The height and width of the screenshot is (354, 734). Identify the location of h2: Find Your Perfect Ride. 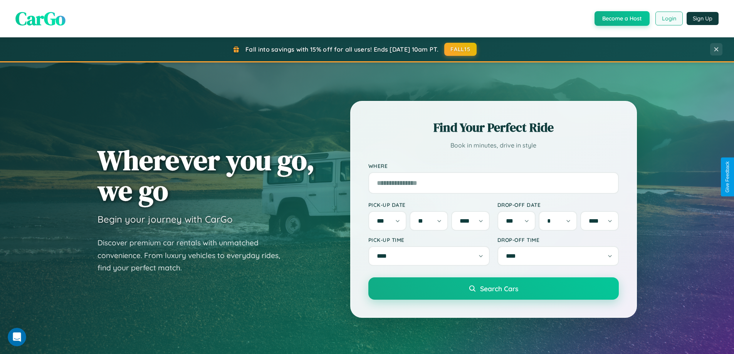
(494, 128).